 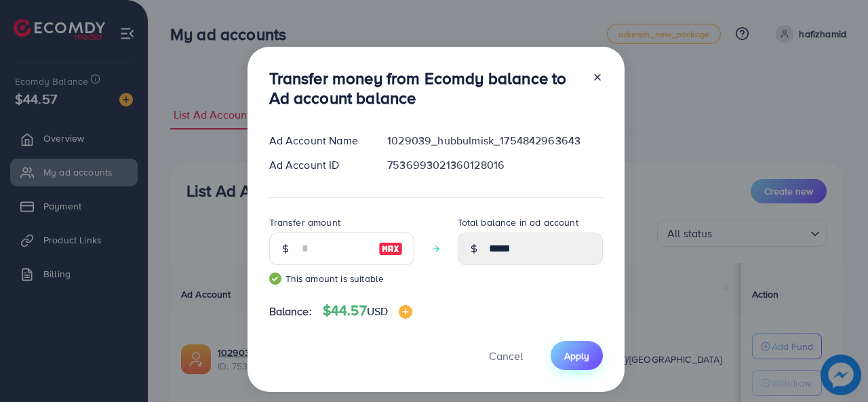 What do you see at coordinates (506, 356) in the screenshot?
I see `span: Cancel` at bounding box center [506, 356].